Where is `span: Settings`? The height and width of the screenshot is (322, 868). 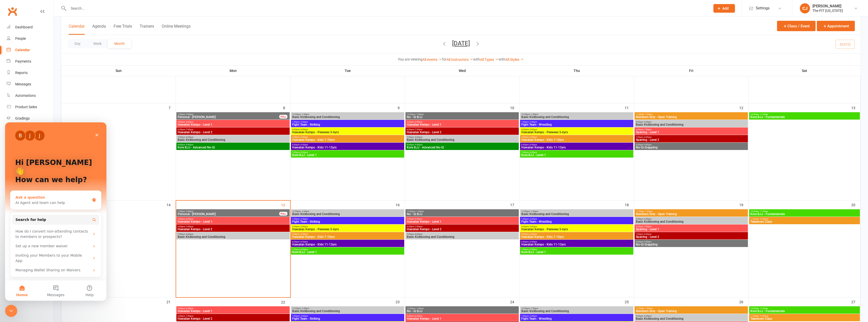
span: Settings is located at coordinates (763, 8).